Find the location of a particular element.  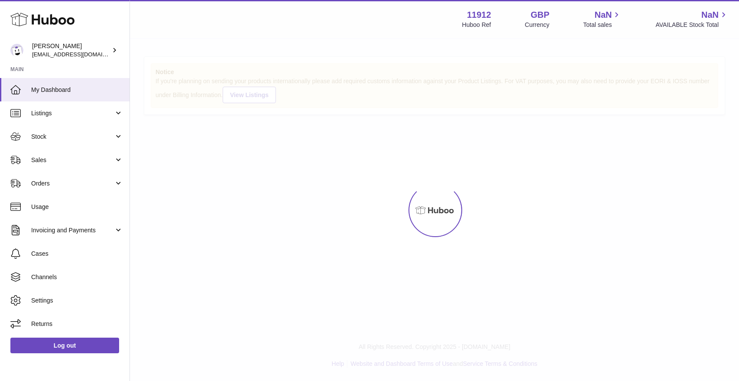

strong: GBP is located at coordinates (540, 15).